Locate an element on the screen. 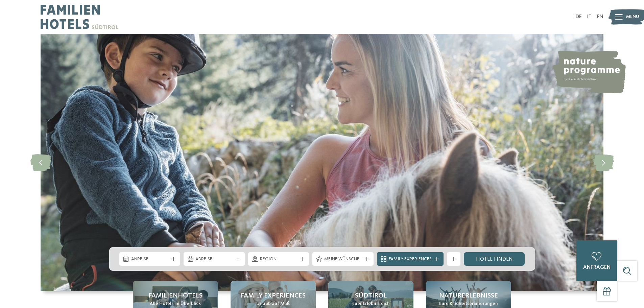  span: Meine Wünsche is located at coordinates (343, 259).